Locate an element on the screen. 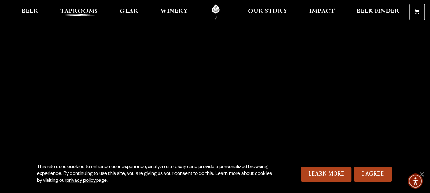 This screenshot has height=193, width=430. a: Taprooms is located at coordinates (79, 12).